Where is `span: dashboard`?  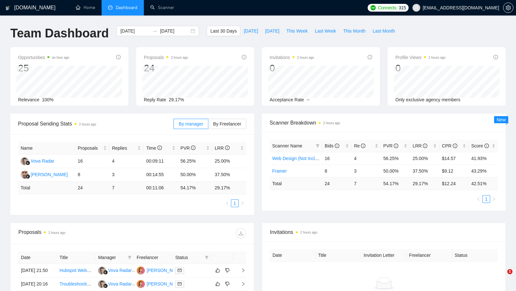 span: dashboard is located at coordinates (110, 7).